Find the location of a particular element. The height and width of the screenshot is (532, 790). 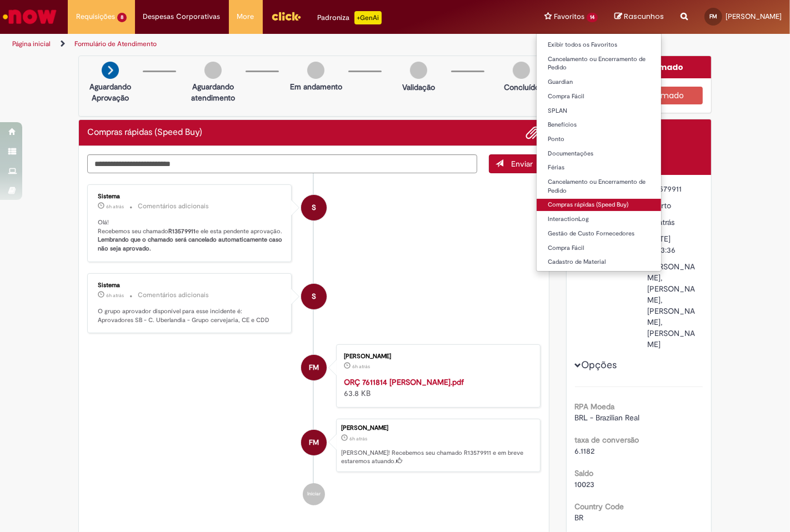

b: Country Code is located at coordinates (600, 506).